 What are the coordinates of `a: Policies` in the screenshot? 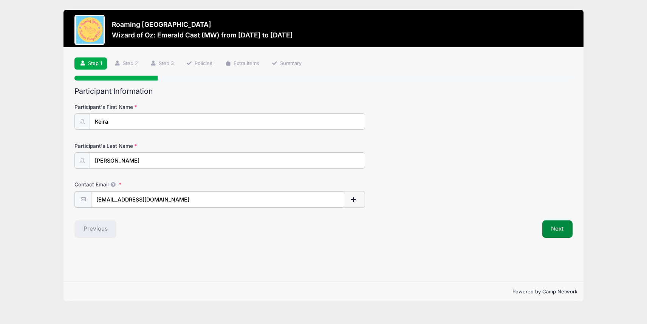 It's located at (200, 64).